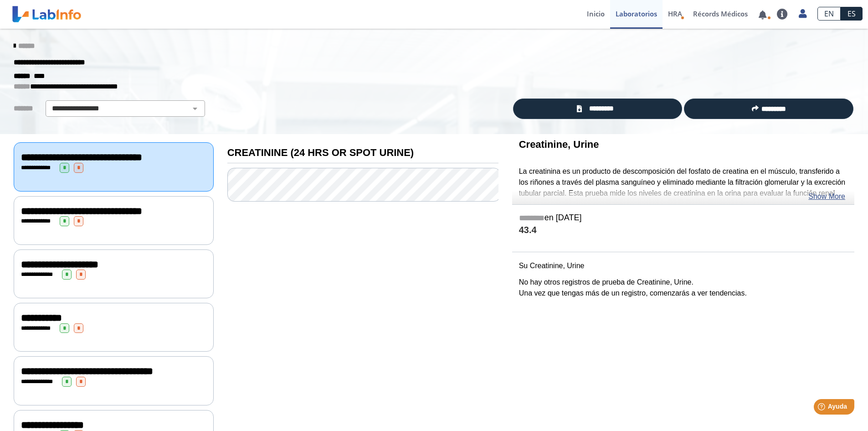 The image size is (868, 431). What do you see at coordinates (559, 144) in the screenshot?
I see `b: Creatinine, Urine` at bounding box center [559, 144].